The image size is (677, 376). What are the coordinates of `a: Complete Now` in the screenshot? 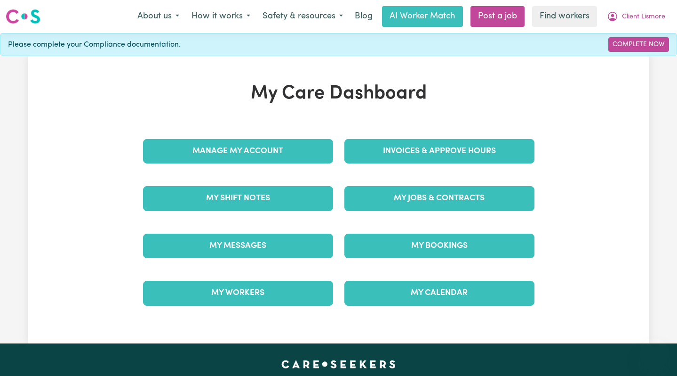 It's located at (639, 44).